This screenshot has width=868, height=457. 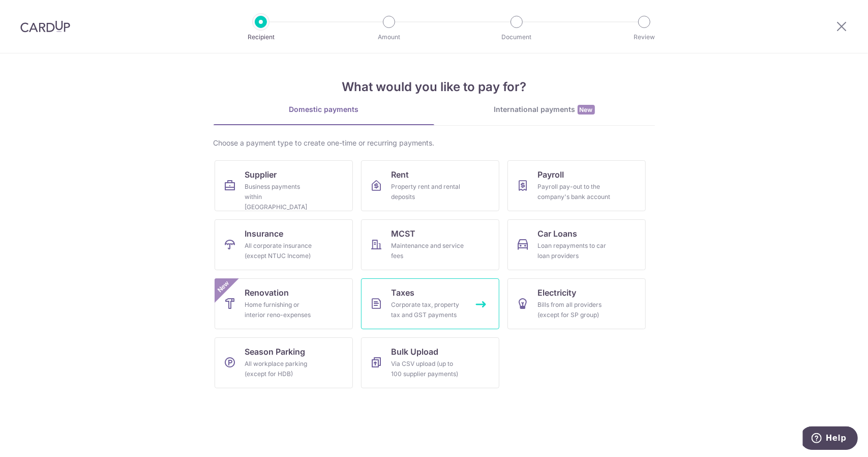 I want to click on div: Payroll pay-out to the company's bank account, so click(x=575, y=192).